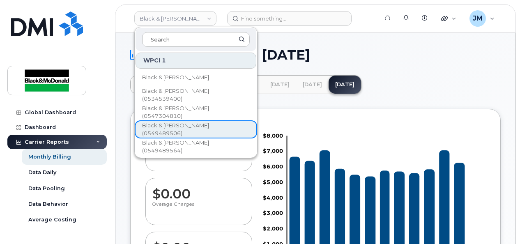 This screenshot has width=520, height=244. I want to click on tspan: $2,000, so click(273, 228).